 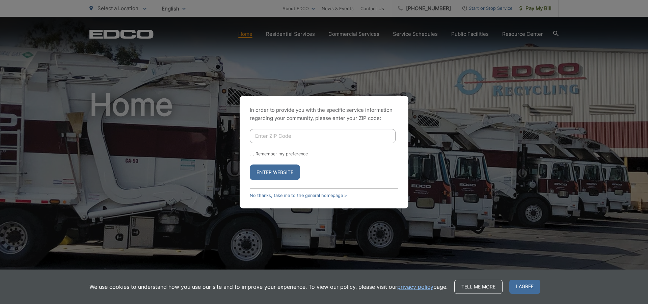 I want to click on p: We use cookies to understand how you use our site and to improve your experience. To view our pol..., so click(x=268, y=286).